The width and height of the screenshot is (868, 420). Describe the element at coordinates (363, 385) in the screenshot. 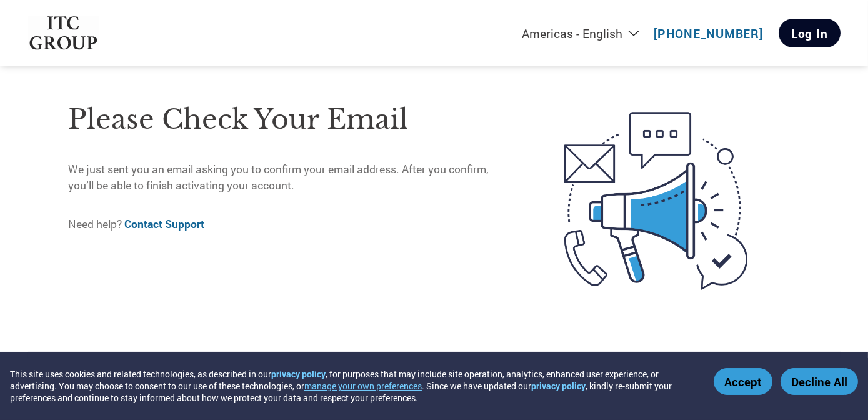

I see `button: manage your own preferences` at that location.